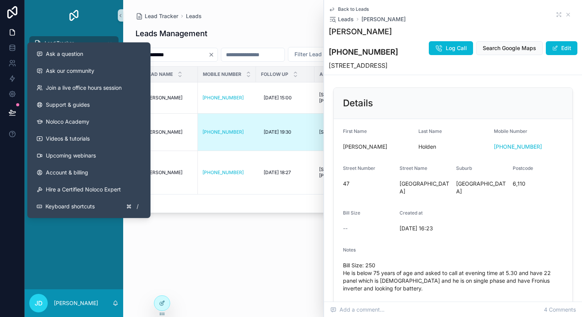  What do you see at coordinates (510, 48) in the screenshot?
I see `span: Search Google Maps` at bounding box center [510, 48].